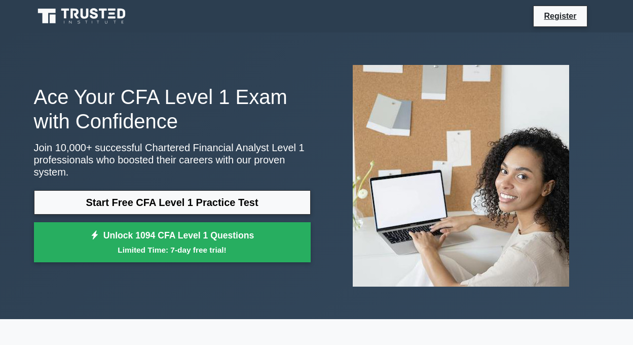 This screenshot has width=633, height=345. What do you see at coordinates (172, 249) in the screenshot?
I see `small: Limited Time: 7-day free trial!` at bounding box center [172, 249].